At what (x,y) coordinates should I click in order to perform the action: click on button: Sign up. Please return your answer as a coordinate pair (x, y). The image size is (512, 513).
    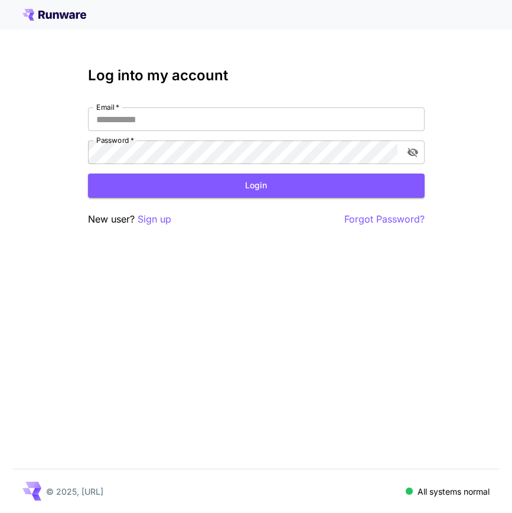
    Looking at the image, I should click on (154, 219).